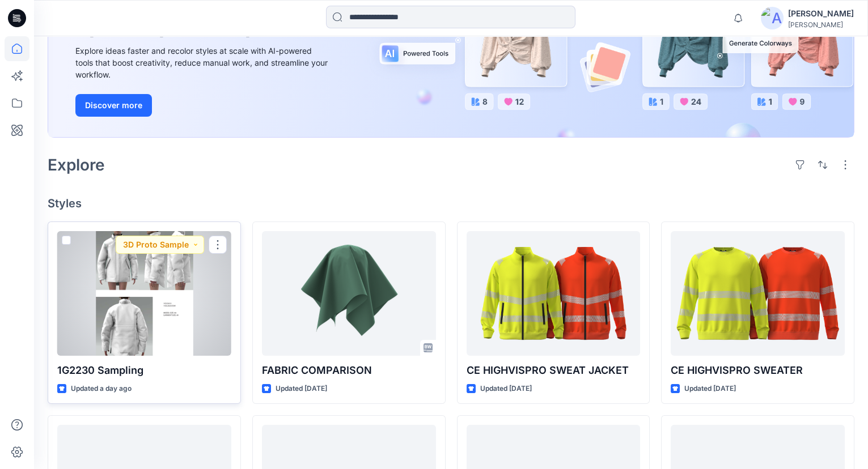  Describe the element at coordinates (554, 371) in the screenshot. I see `p: CE HIGHVISPRO SWEAT JACKET` at that location.